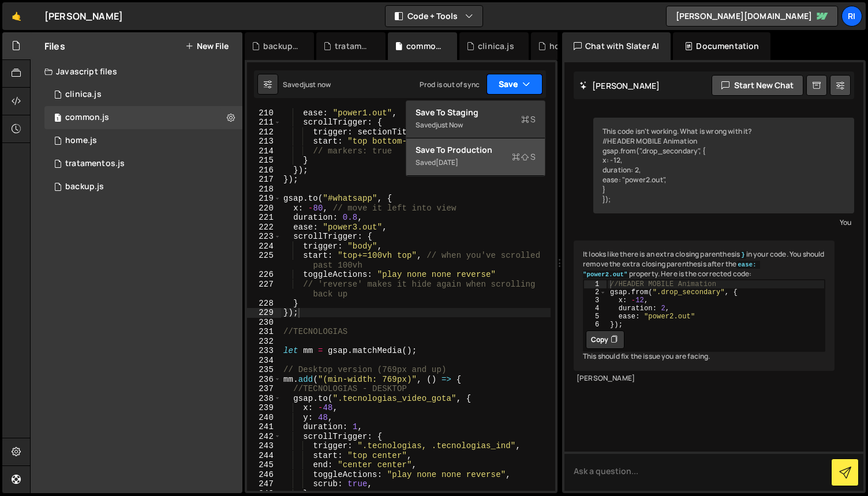  I want to click on div: homepage_salvato.js, so click(568, 46).